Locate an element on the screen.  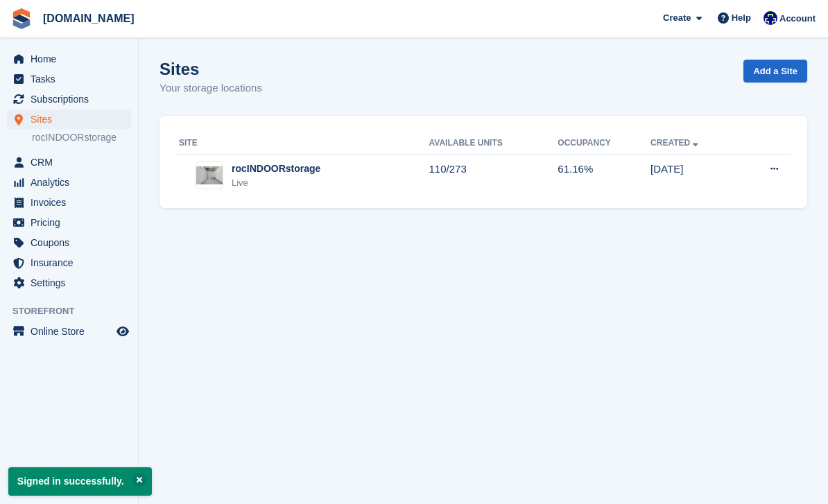
img: Image of rocINDOORstorage site is located at coordinates (210, 175).